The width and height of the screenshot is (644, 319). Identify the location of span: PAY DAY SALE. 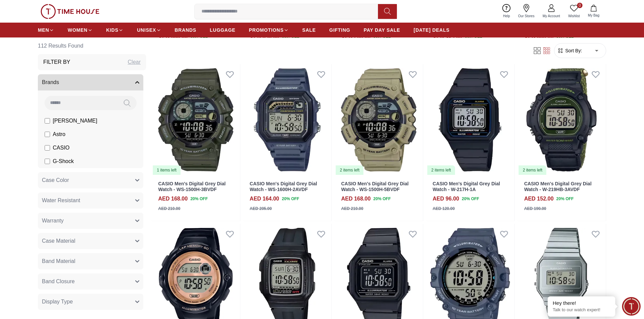
(382, 30).